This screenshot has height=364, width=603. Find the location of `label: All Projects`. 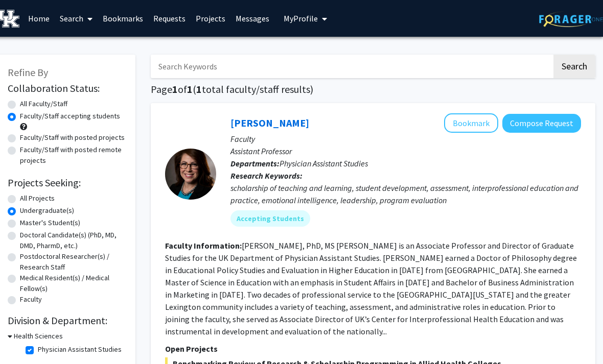

label: All Projects is located at coordinates (37, 198).